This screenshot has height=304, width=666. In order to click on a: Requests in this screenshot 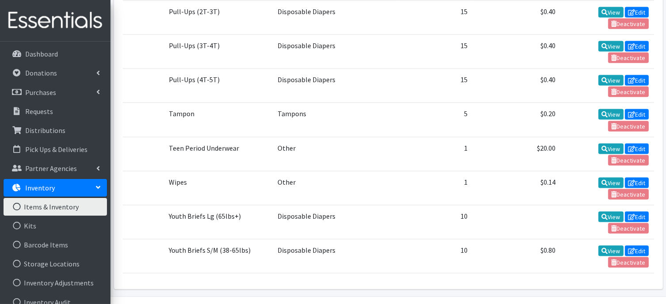, I will do `click(55, 111)`.